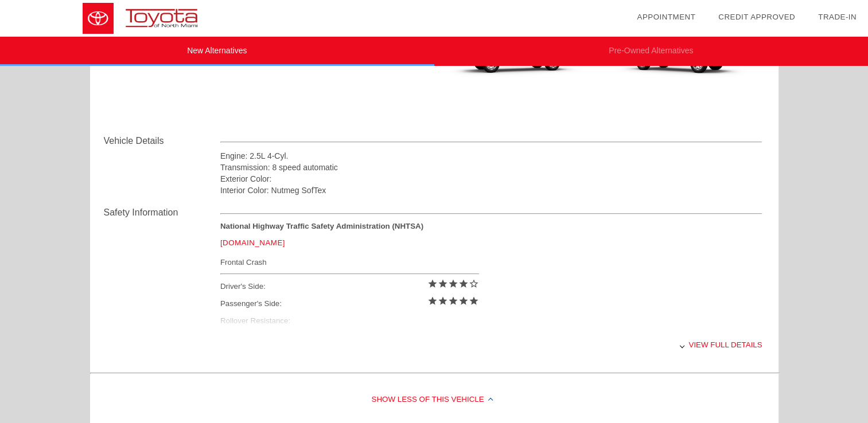  I want to click on div: Engine: 2.5L 4-Cyl., so click(491, 156).